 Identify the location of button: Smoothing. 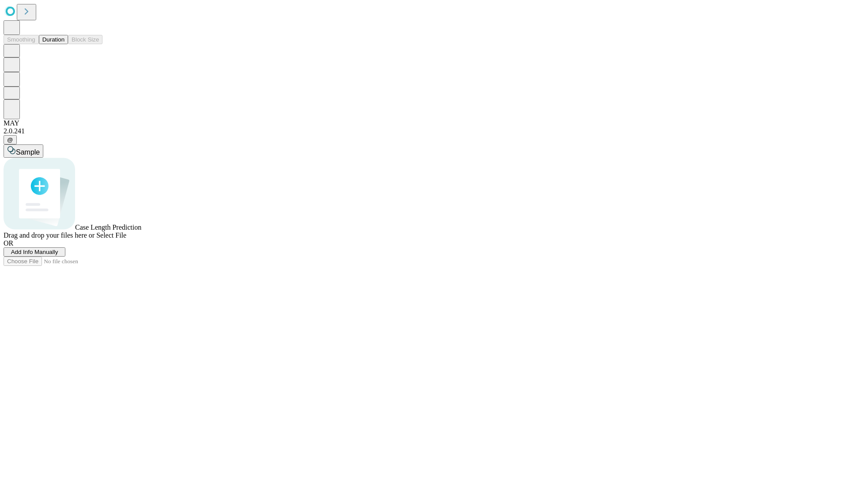
(21, 39).